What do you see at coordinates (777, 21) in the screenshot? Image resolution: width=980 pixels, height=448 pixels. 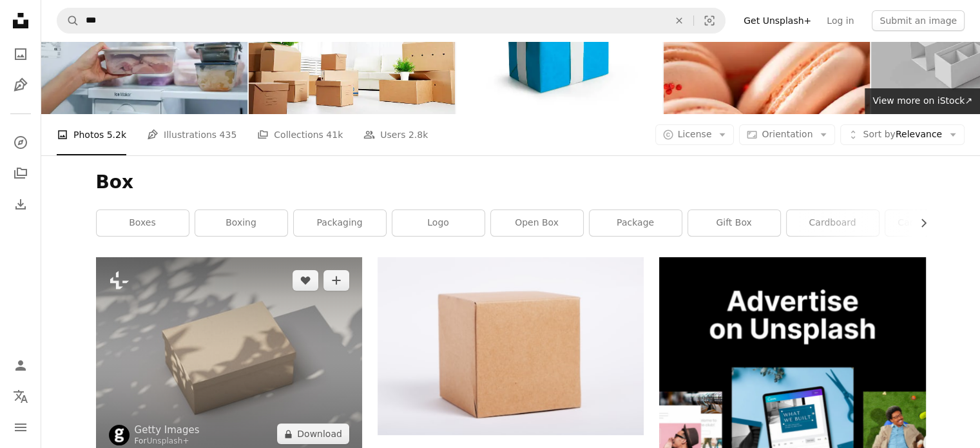 I see `a: Get Unsplash+` at bounding box center [777, 21].